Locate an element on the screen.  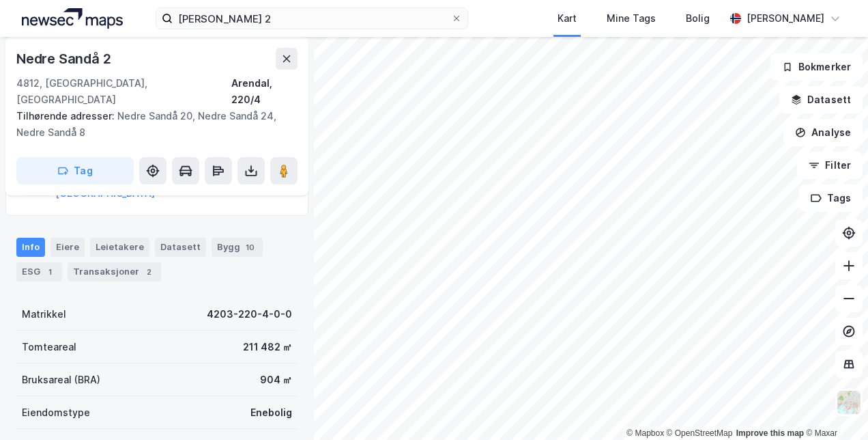
div: 904 ㎡ is located at coordinates (276, 380).